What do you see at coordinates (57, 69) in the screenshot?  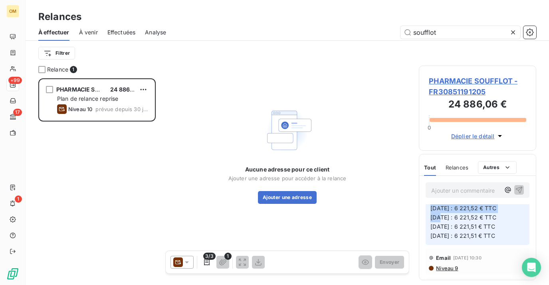 I see `span: Relance` at bounding box center [57, 69].